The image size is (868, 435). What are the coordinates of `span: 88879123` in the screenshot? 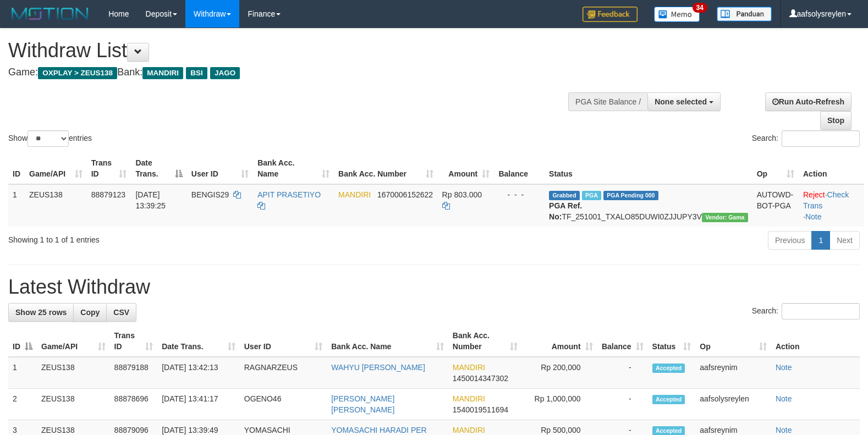 It's located at (108, 195).